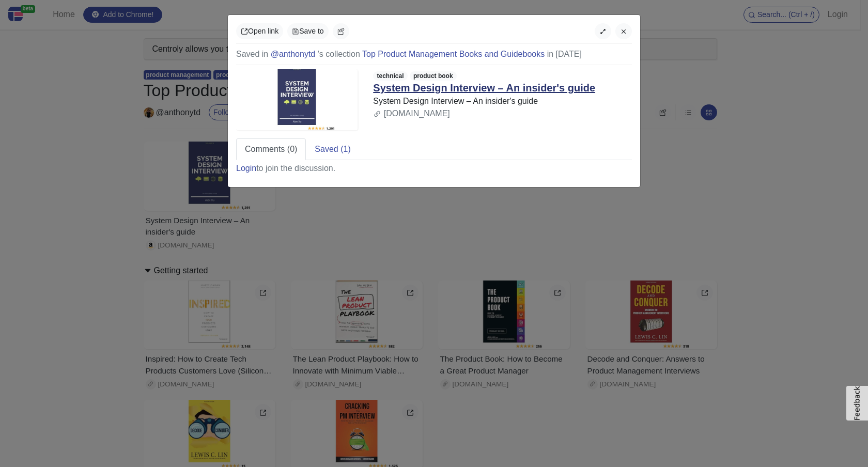 Image resolution: width=868 pixels, height=467 pixels. What do you see at coordinates (332, 150) in the screenshot?
I see `a: Saved (1)` at bounding box center [332, 150].